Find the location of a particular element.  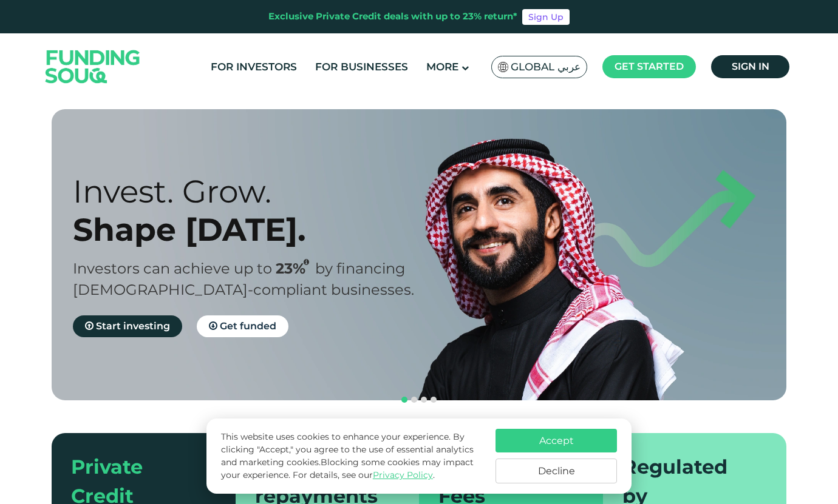

a: Sign Up is located at coordinates (546, 17).